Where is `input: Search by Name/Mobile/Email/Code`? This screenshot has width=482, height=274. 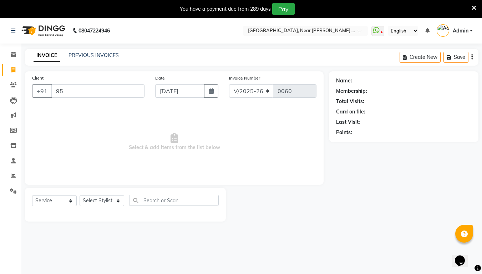 input: Search by Name/Mobile/Email/Code is located at coordinates (98, 91).